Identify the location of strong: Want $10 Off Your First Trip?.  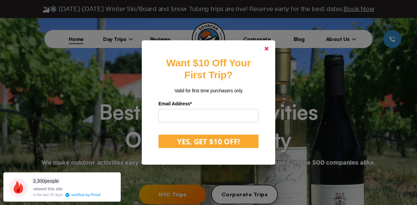
(208, 69).